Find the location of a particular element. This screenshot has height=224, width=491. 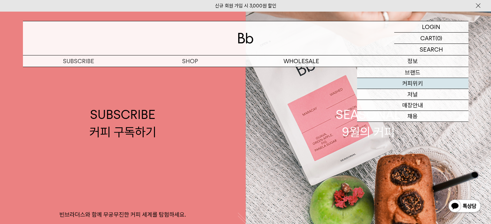

p: CART is located at coordinates (428, 38).